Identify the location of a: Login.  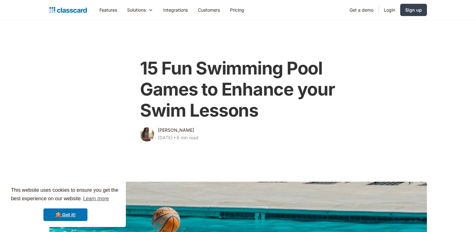
(389, 10).